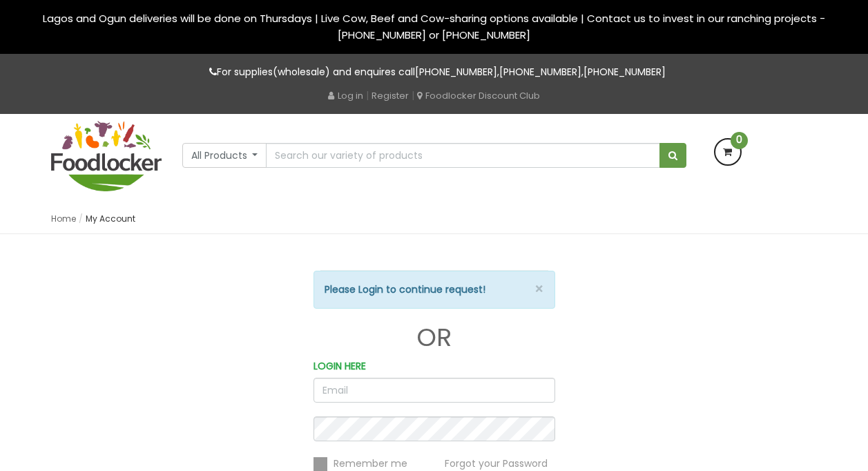  What do you see at coordinates (463, 155) in the screenshot?
I see `input: Search our variety of products` at bounding box center [463, 155].